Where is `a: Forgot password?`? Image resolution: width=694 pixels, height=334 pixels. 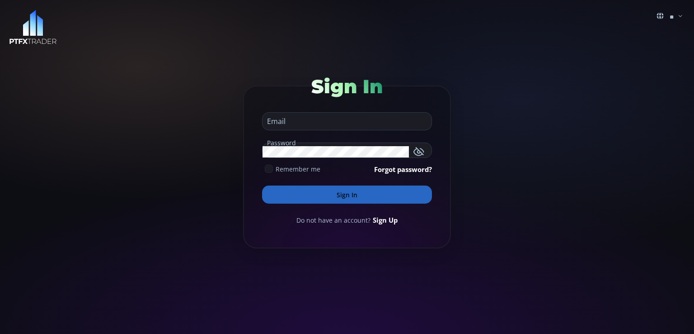 a: Forgot password? is located at coordinates (403, 169).